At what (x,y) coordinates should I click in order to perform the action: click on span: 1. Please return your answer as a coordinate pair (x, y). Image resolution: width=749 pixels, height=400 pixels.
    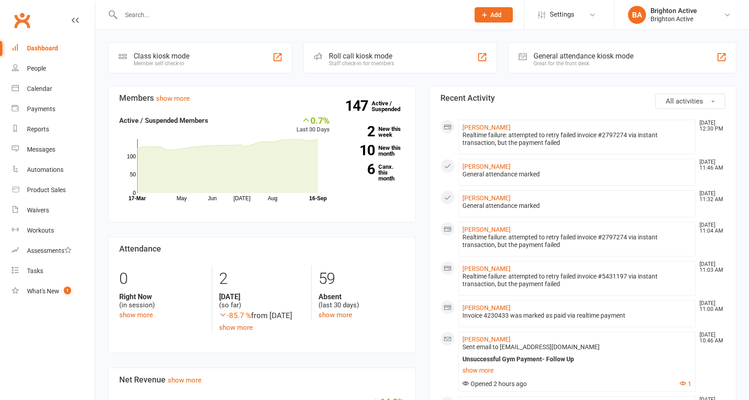
    Looking at the image, I should click on (67, 290).